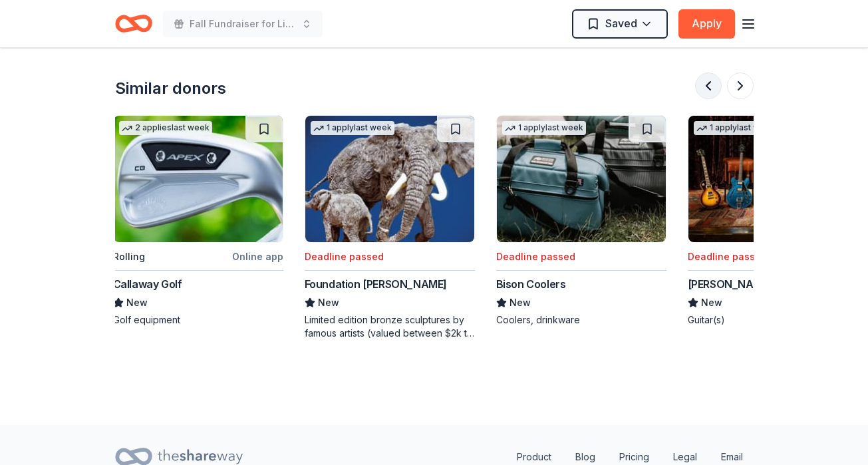 The image size is (868, 465). I want to click on div: Rolling, so click(129, 257).